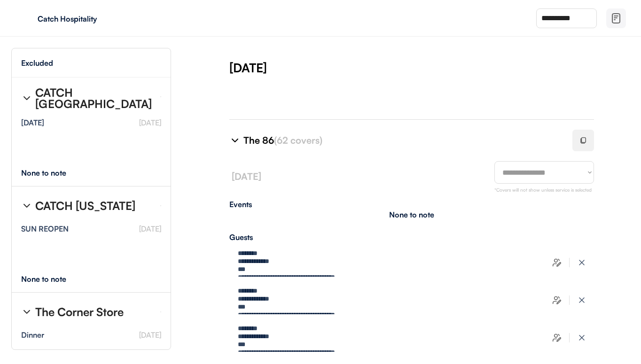 The height and width of the screenshot is (364, 641). Describe the element at coordinates (616, 18) in the screenshot. I see `img: file-02.svg` at that location.